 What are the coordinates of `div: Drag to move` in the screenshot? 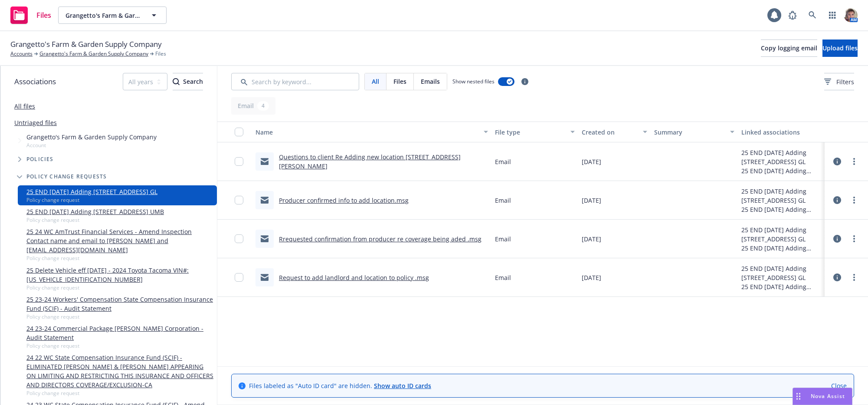 It's located at (798, 396).